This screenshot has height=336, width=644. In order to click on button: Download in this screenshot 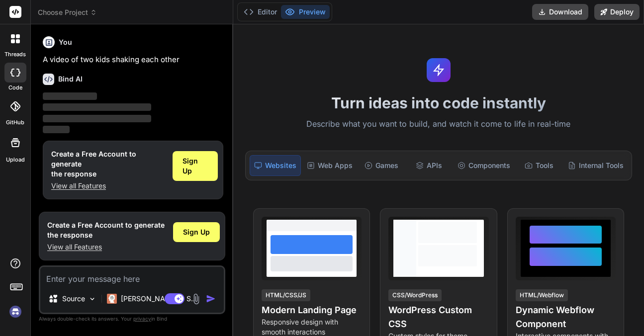, I will do `click(560, 12)`.